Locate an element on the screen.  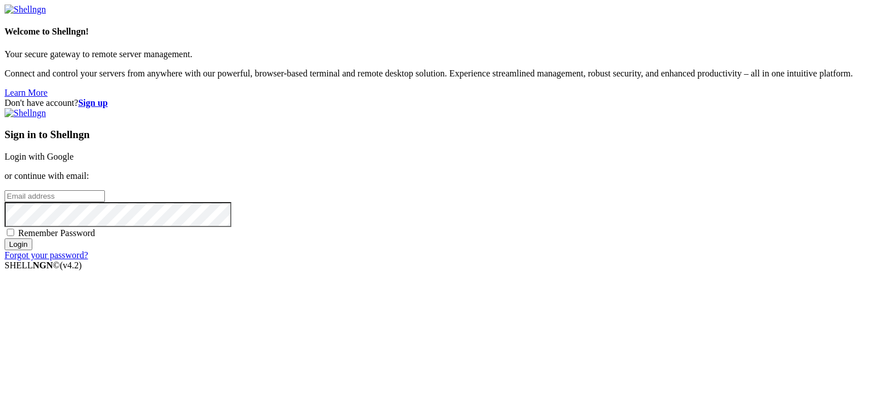
h4: Welcome to Shellngn! is located at coordinates (435, 32).